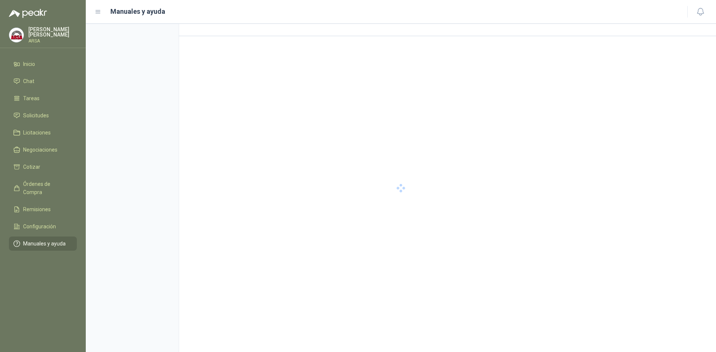 This screenshot has height=352, width=716. I want to click on a: Negociaciones, so click(43, 150).